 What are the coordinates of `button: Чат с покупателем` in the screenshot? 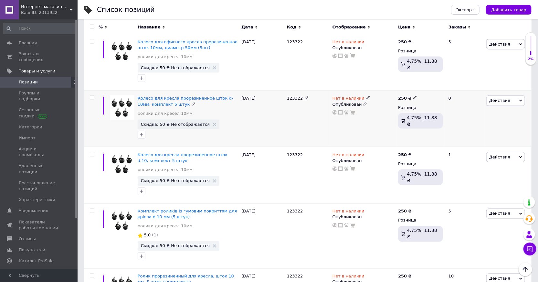 It's located at (530, 249).